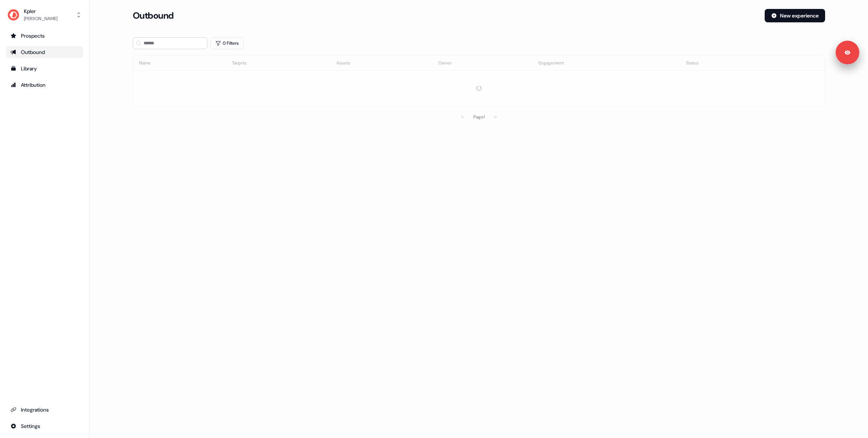 This screenshot has width=868, height=438. What do you see at coordinates (44, 68) in the screenshot?
I see `a: Go to templates` at bounding box center [44, 68].